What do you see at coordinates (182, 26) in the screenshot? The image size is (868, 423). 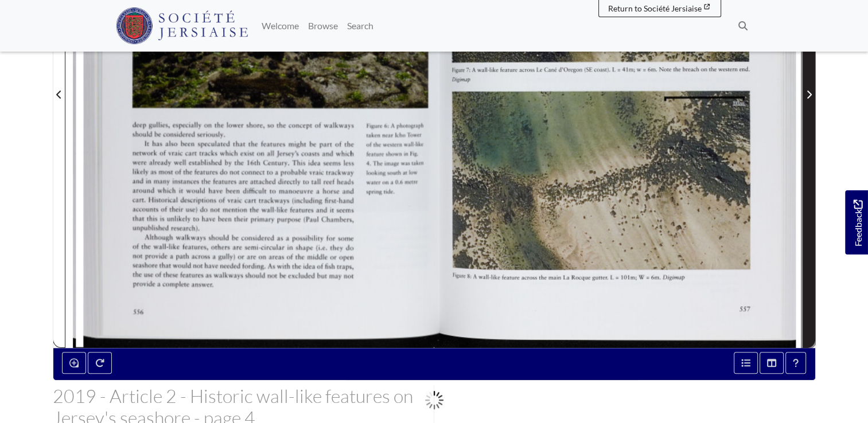 I see `a: Société Jersiaise logo` at bounding box center [182, 26].